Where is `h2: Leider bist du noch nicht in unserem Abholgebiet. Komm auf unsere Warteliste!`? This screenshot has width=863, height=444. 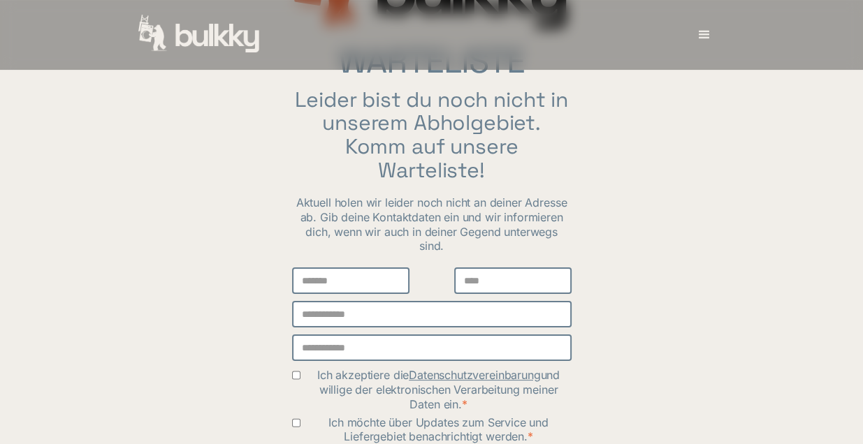 h2: Leider bist du noch nicht in unserem Abholgebiet. Komm auf unsere Warteliste! is located at coordinates (432, 142).